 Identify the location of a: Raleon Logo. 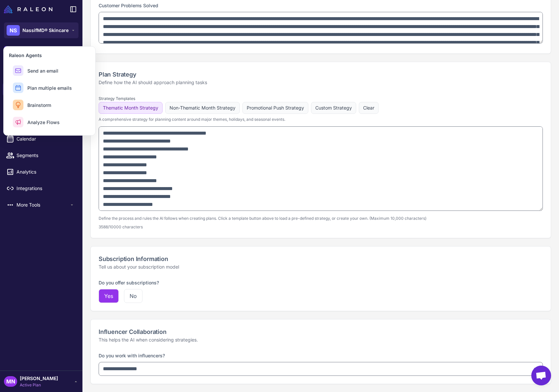
(29, 9).